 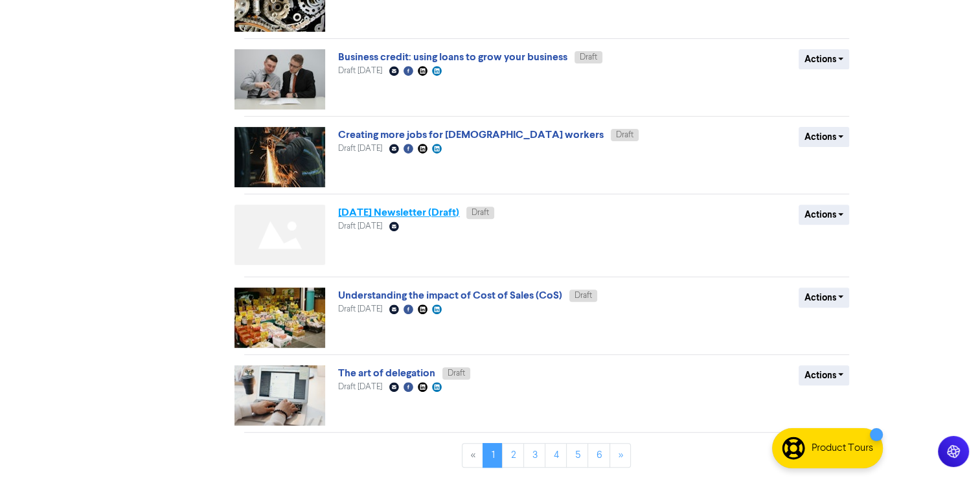 What do you see at coordinates (280, 234) in the screenshot?
I see `img: Not found` at bounding box center [280, 234].